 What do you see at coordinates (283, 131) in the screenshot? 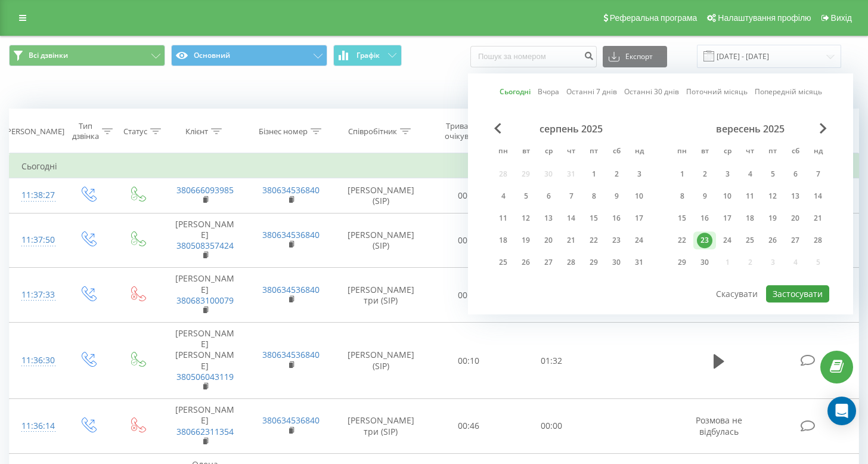
I see `div: Бізнес номер` at bounding box center [283, 131].